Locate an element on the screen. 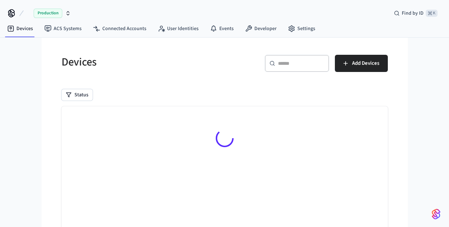 Image resolution: width=449 pixels, height=227 pixels. a: User Identities is located at coordinates (178, 29).